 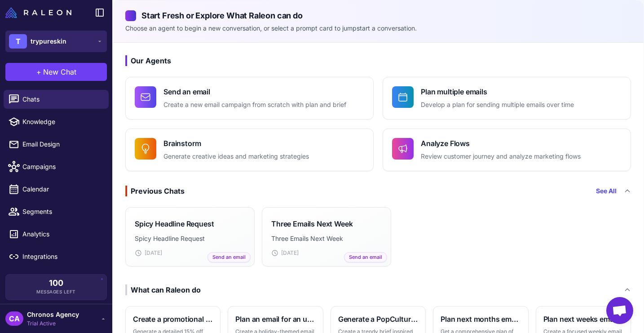 I want to click on a: Raleon Logo, so click(x=40, y=13).